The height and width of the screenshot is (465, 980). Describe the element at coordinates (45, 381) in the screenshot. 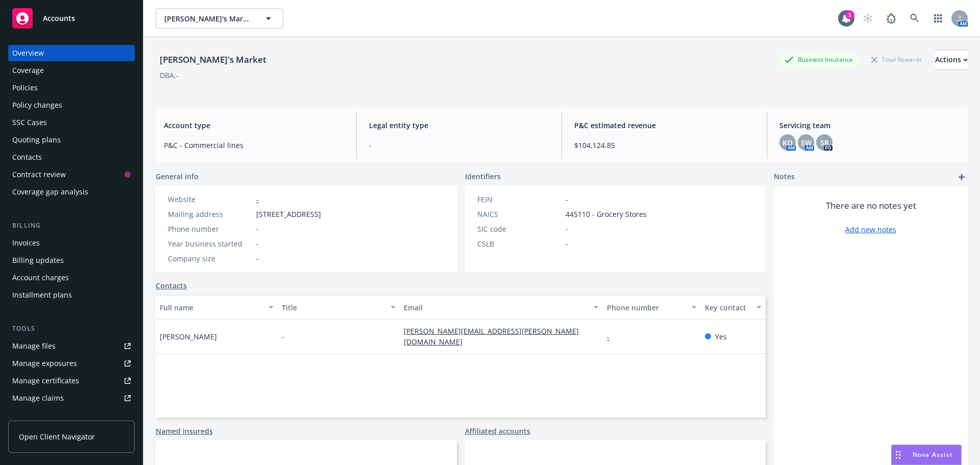

I see `div: Manage certificates` at that location.